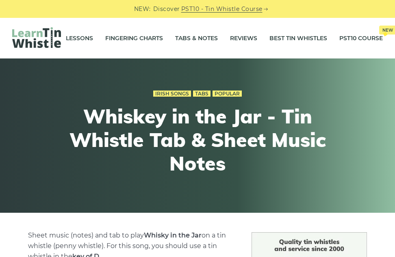 The width and height of the screenshot is (395, 257). I want to click on a: Lessons, so click(79, 38).